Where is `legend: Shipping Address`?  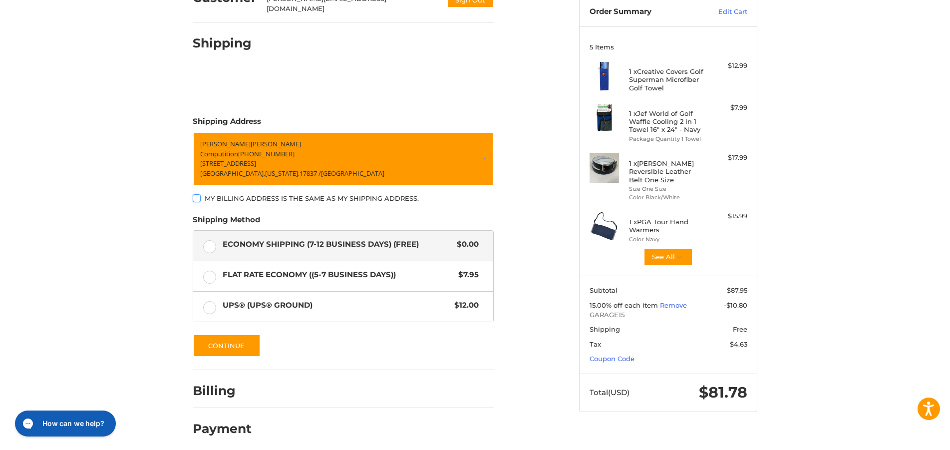 legend: Shipping Address is located at coordinates (227, 124).